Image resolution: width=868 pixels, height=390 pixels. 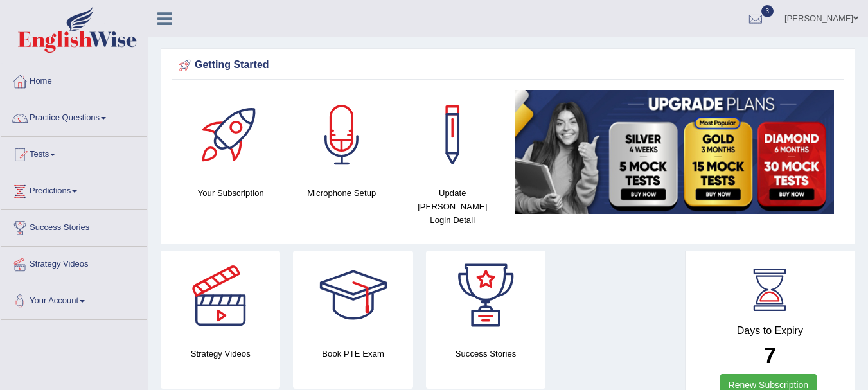 What do you see at coordinates (74, 189) in the screenshot?
I see `a: Predictions` at bounding box center [74, 189].